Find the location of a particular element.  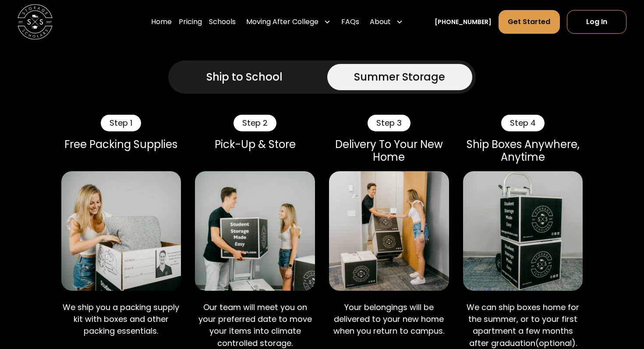

img: Packing a Storage Scholars box. is located at coordinates (121, 231).